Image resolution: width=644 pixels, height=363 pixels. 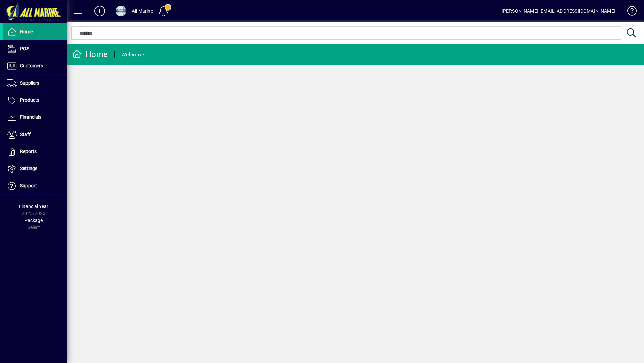 What do you see at coordinates (34, 207) in the screenshot?
I see `span: Financial Year` at bounding box center [34, 207].